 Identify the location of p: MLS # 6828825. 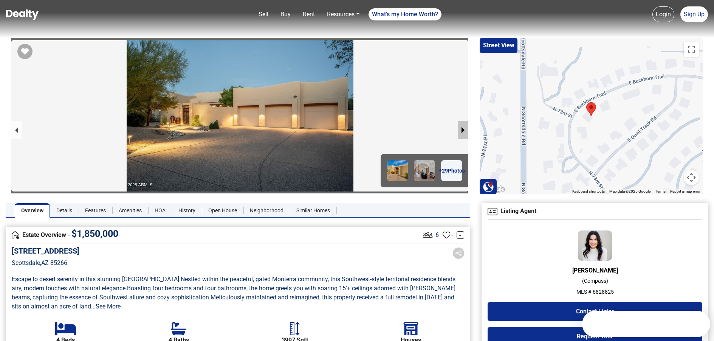
(595, 291).